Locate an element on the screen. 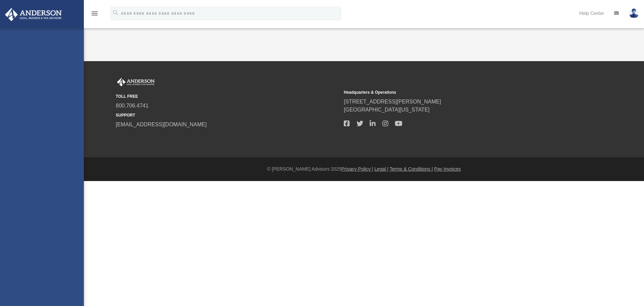  small: Headquarters & Operations is located at coordinates (455, 92).